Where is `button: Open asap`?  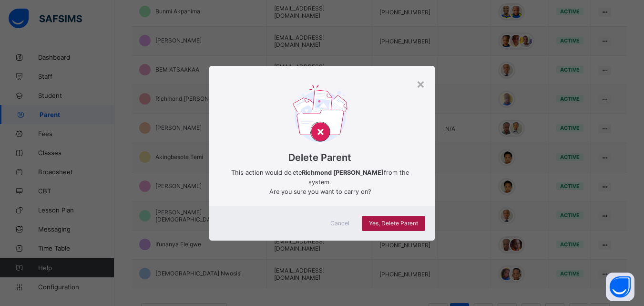
button: Open asap is located at coordinates (620, 286).